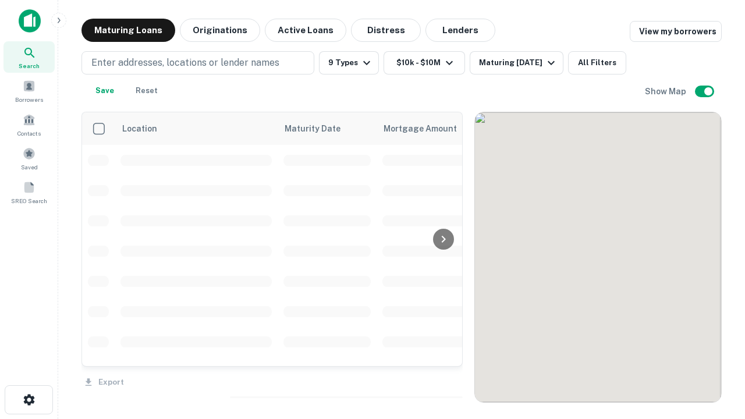  Describe the element at coordinates (185, 63) in the screenshot. I see `p: Enter addresses, locations or lender names` at that location.